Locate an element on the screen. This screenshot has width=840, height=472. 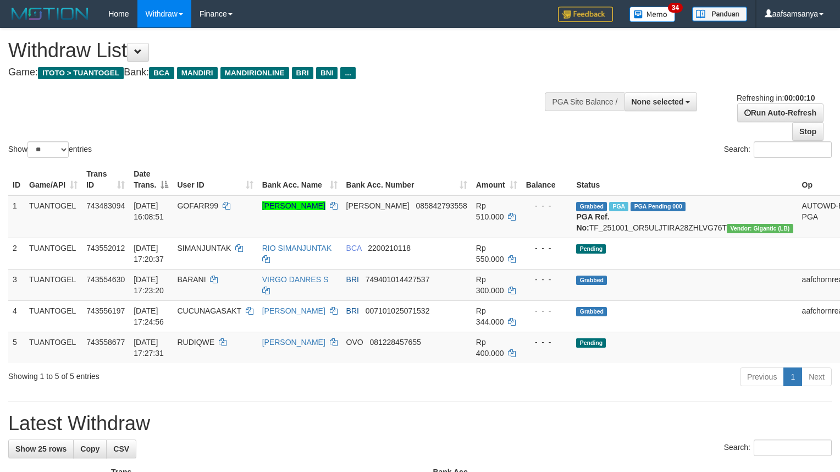
span: BARANI is located at coordinates (191, 279).